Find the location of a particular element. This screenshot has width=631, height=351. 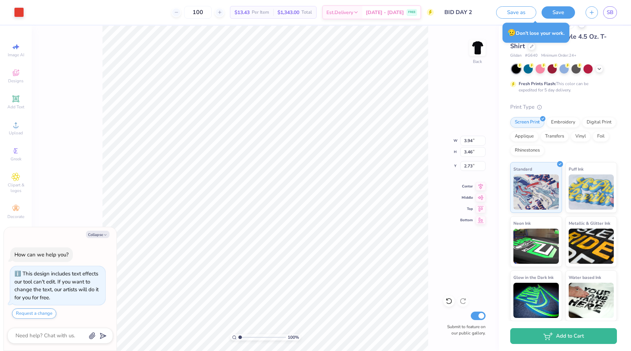

span: Gildan is located at coordinates (516, 56).